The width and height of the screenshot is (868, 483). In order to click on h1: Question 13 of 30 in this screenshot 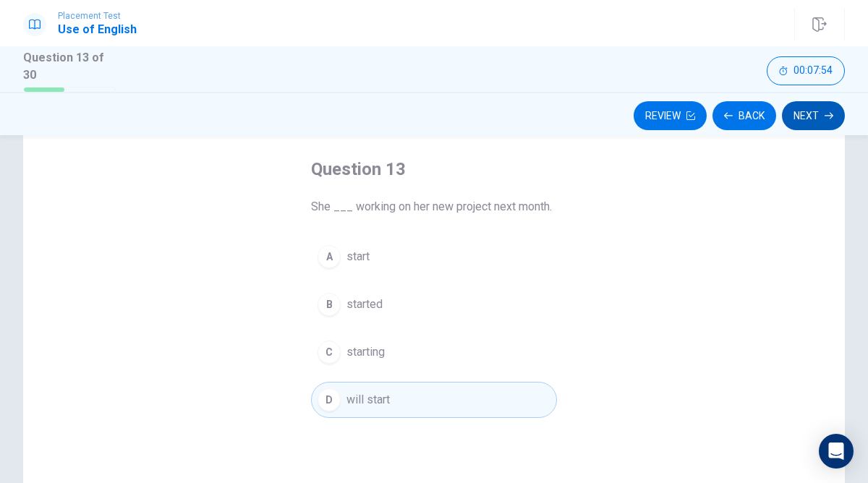, I will do `click(70, 67)`.